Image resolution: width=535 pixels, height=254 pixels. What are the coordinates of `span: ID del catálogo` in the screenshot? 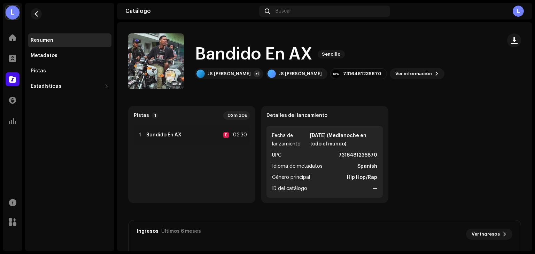 It's located at (289, 189).